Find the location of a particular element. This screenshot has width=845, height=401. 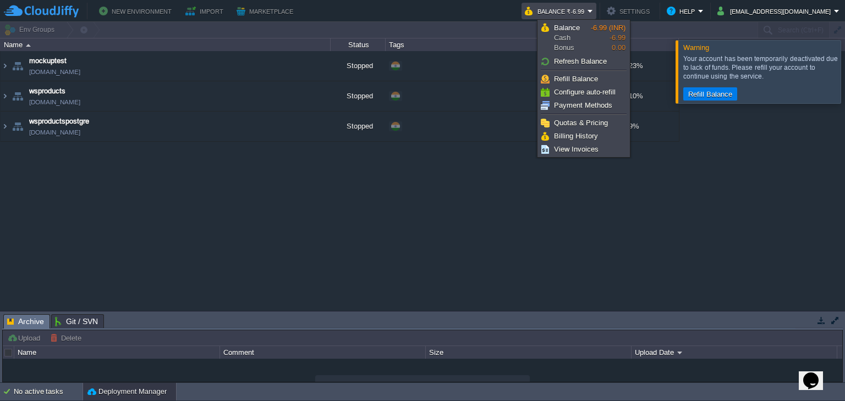

button: New Environment is located at coordinates (137, 11).